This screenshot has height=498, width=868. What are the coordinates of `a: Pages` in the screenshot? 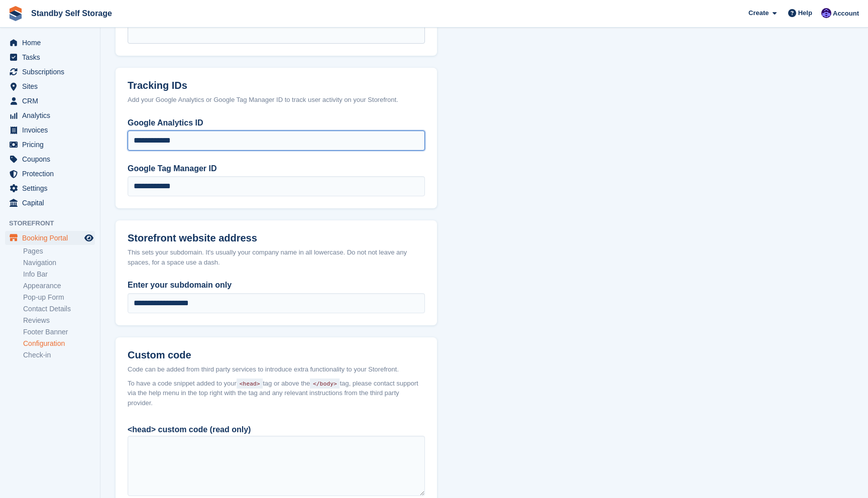 It's located at (58, 251).